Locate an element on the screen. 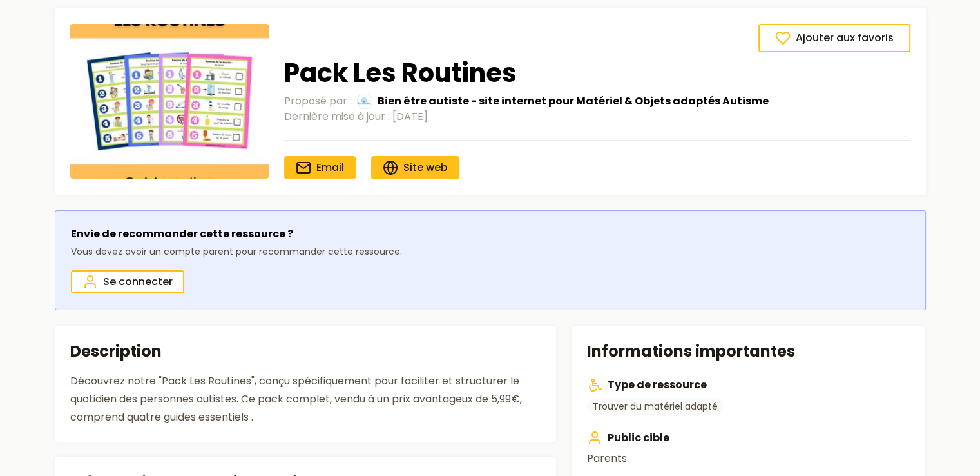 This screenshot has height=476, width=980. span: Site web is located at coordinates (425, 167).